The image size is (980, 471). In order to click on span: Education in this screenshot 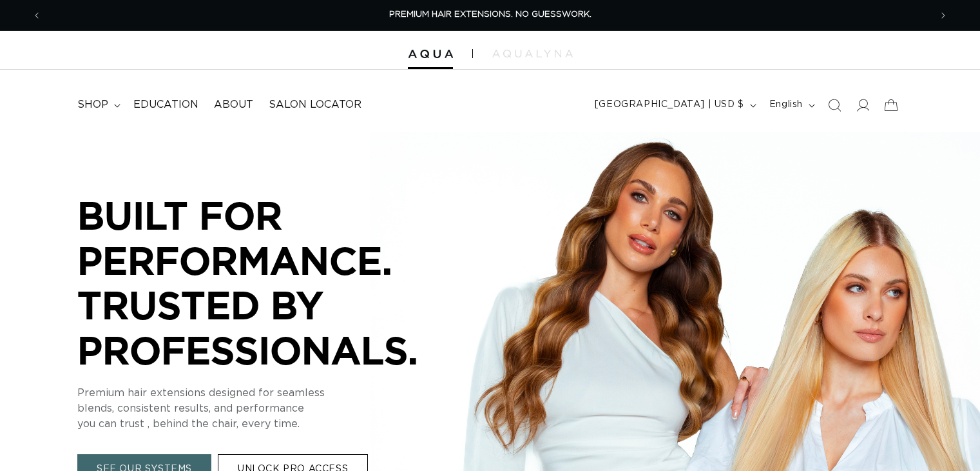, I will do `click(166, 105)`.